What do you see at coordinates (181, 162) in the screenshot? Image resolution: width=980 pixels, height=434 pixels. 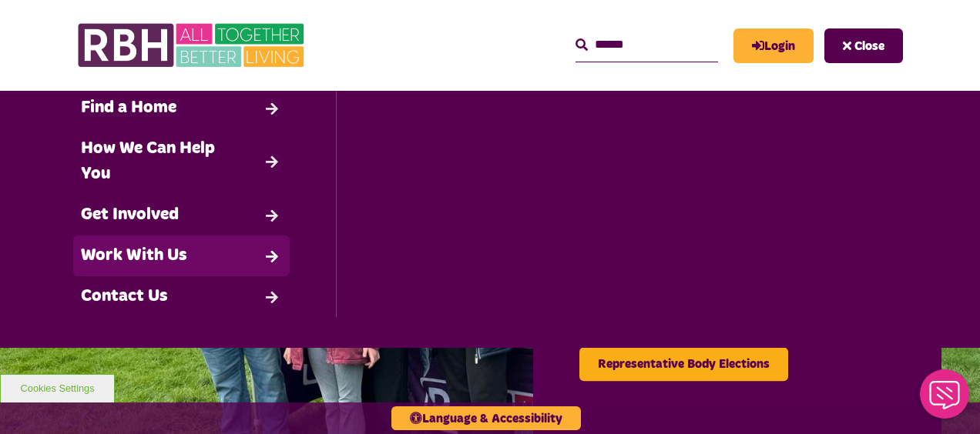 I see `a: How We Can Help You` at bounding box center [181, 162].